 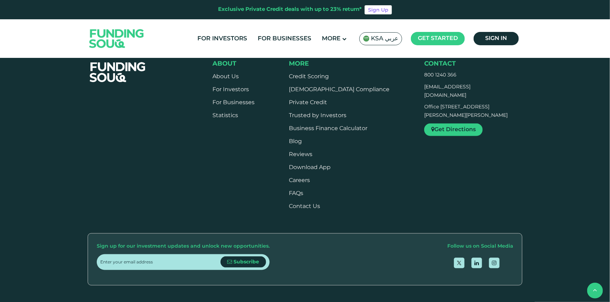 I want to click on a: open Linkedin, so click(x=477, y=263).